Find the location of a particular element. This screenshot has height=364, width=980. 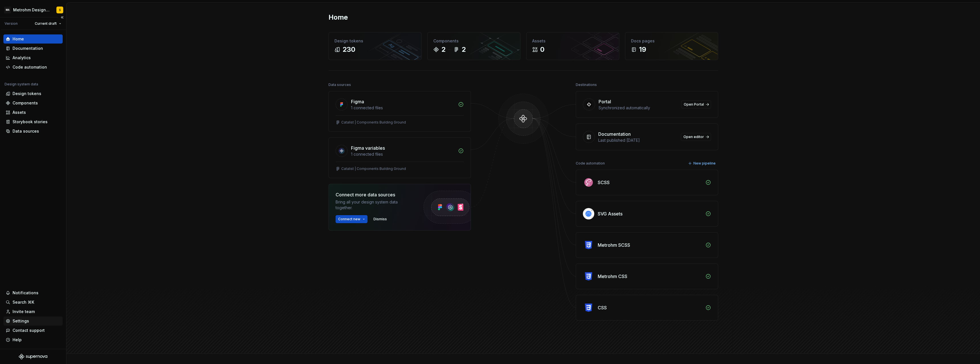

div: Destinations is located at coordinates (586, 85).